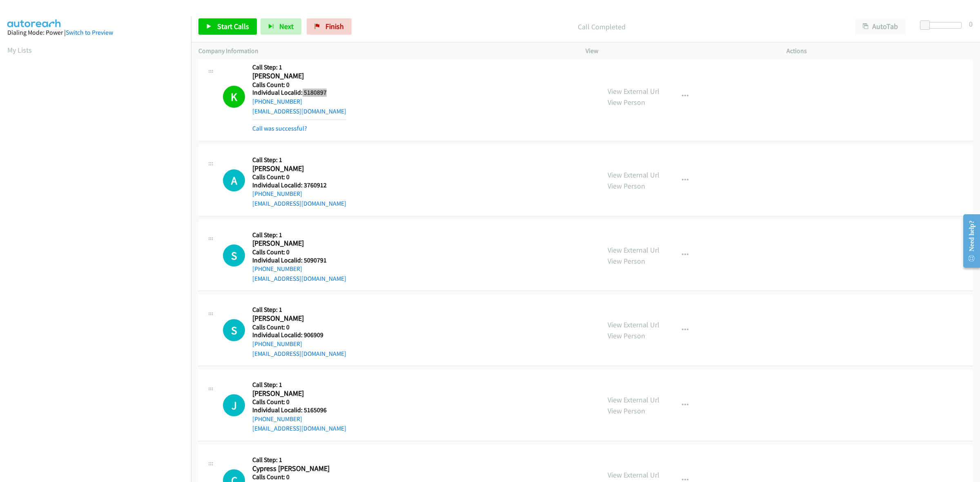 The image size is (980, 482). I want to click on a: Finish, so click(329, 27).